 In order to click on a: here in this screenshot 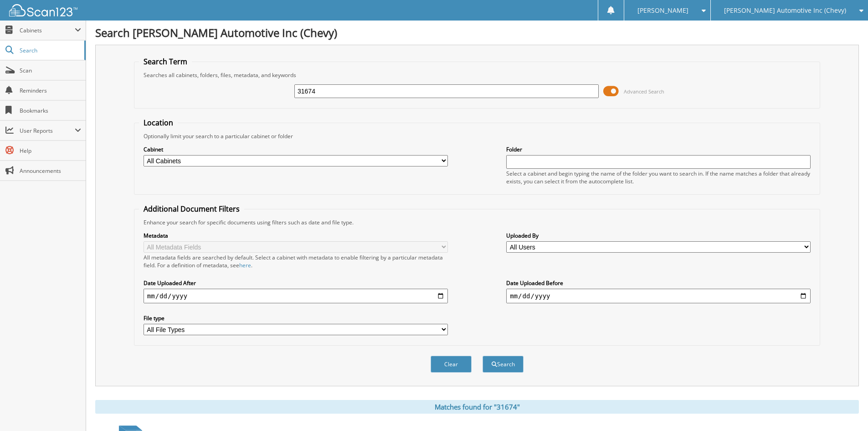, I will do `click(245, 265)`.